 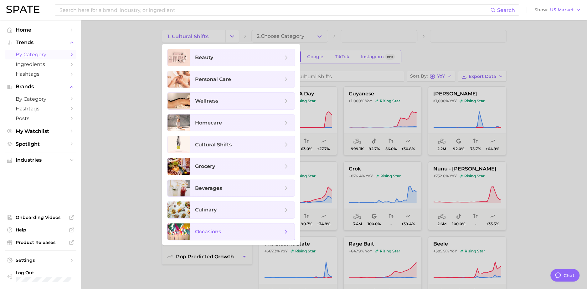 What do you see at coordinates (41, 243) in the screenshot?
I see `span: Product Releases` at bounding box center [41, 243].